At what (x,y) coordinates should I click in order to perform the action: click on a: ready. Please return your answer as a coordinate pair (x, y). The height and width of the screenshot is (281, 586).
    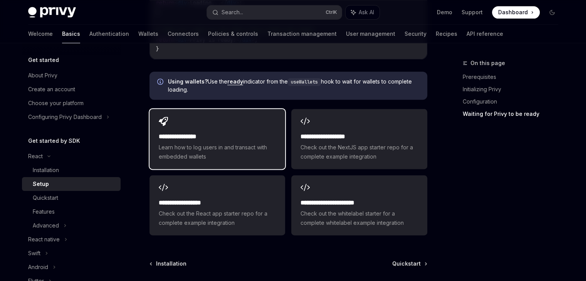
    Looking at the image, I should click on (235, 82).